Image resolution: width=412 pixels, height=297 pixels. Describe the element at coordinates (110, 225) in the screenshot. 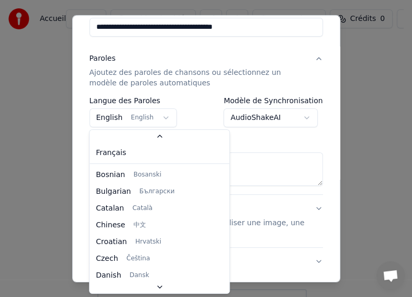

I see `span: Chinese` at that location.